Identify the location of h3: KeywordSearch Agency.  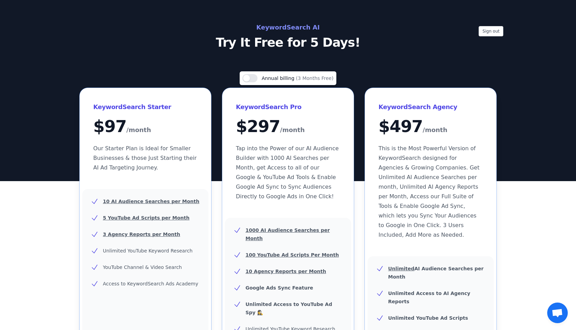
(430, 107).